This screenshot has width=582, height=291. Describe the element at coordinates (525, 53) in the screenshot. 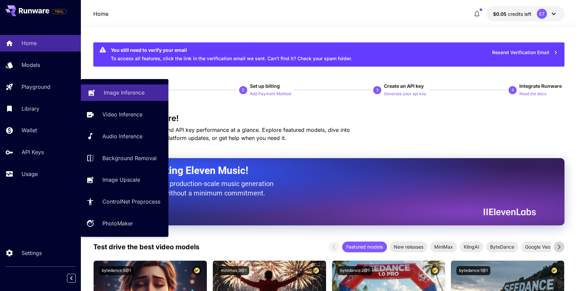

I see `button: Resend Verification Email` at that location.